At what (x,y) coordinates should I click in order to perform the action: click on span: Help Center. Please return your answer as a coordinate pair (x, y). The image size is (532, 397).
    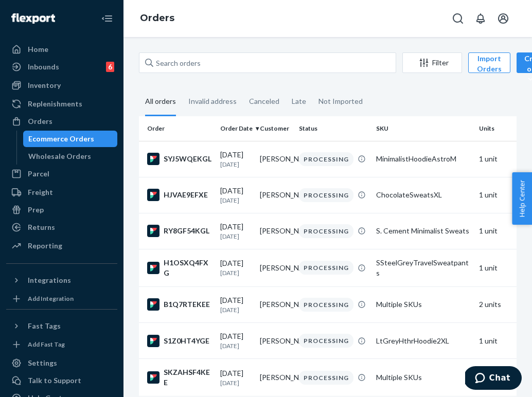
    Looking at the image, I should click on (522, 198).